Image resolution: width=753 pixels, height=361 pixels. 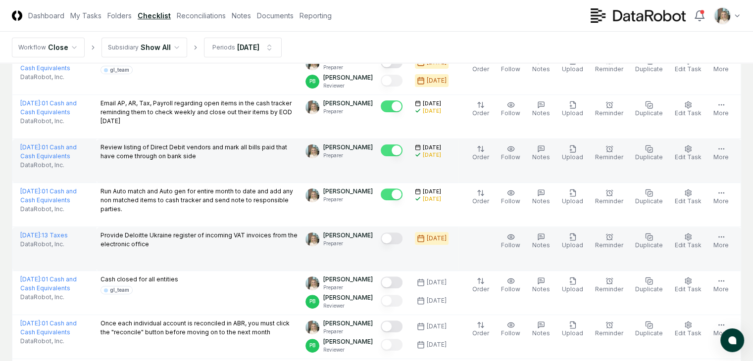 I want to click on a: Reporting, so click(x=315, y=15).